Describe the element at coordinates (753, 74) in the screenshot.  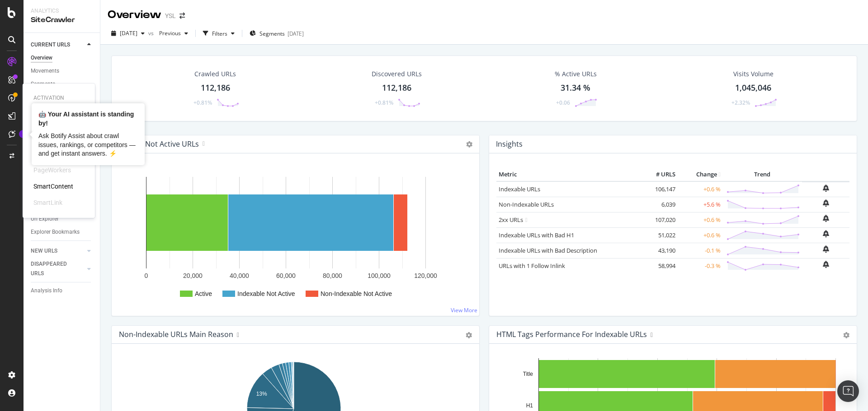
I see `div: Visits Volume` at that location.